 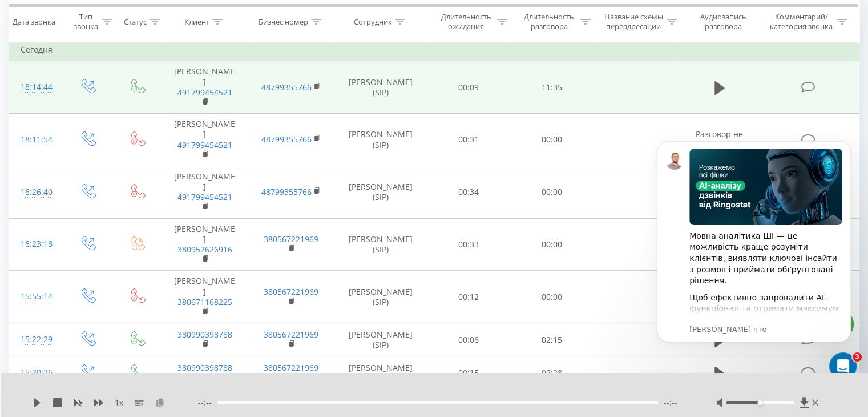 What do you see at coordinates (469, 140) in the screenshot?
I see `td: 00:31` at bounding box center [469, 140].